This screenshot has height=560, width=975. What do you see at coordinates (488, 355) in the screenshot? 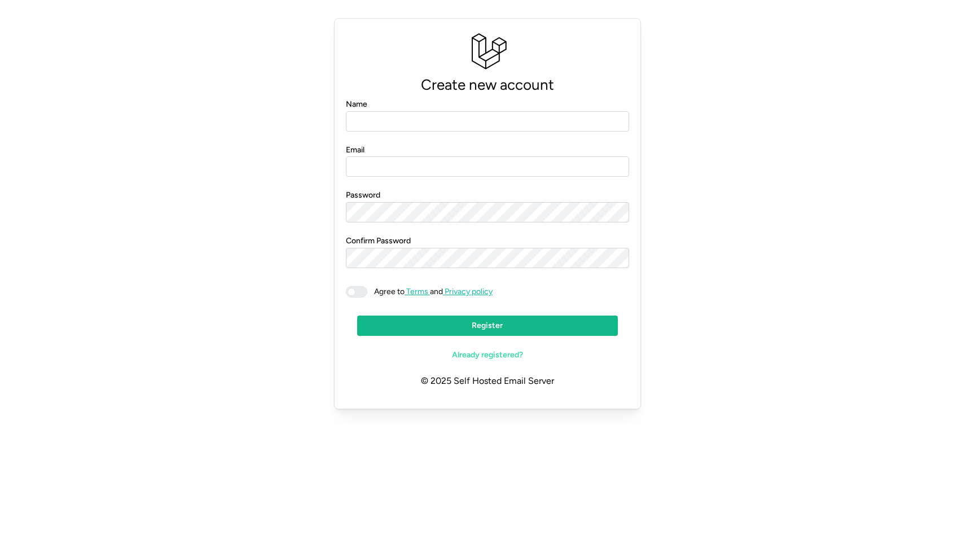
I see `a: Already registered?` at bounding box center [488, 355].